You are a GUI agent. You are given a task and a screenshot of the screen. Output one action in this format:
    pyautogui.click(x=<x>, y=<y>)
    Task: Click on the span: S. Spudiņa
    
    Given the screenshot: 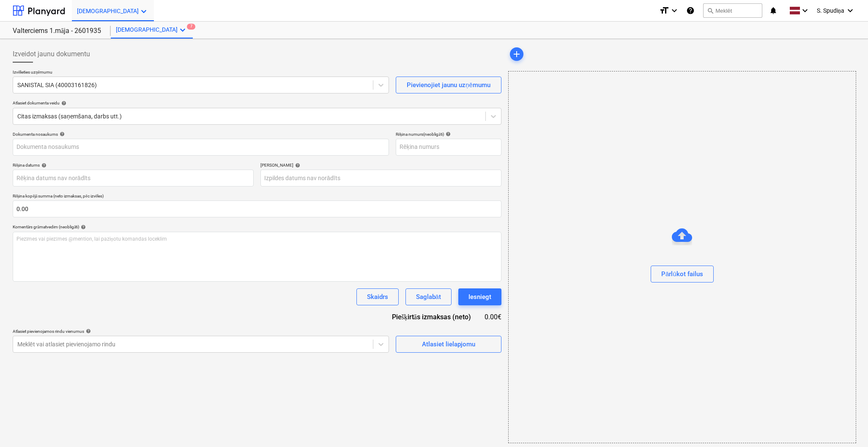 What is the action you would take?
    pyautogui.click(x=831, y=11)
    